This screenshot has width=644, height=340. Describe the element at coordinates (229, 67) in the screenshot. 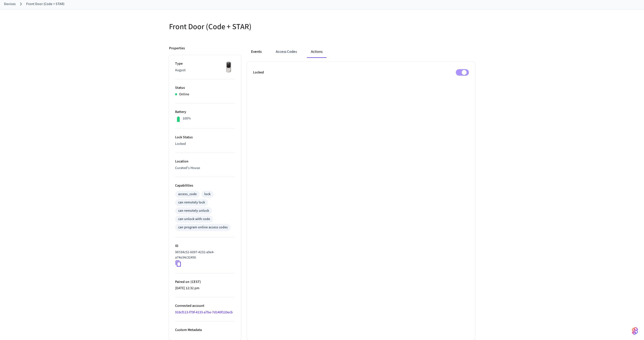

I see `img: Yale Assure Touchscreen Wifi Smart Lock, Satin Nickel, Front` at that location.